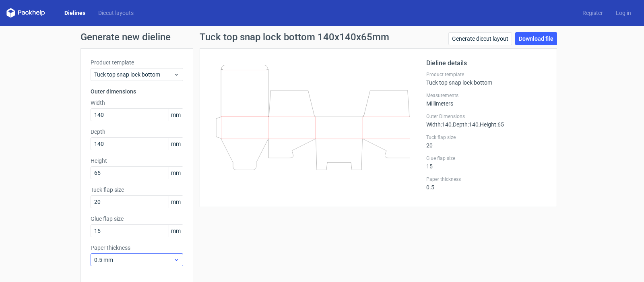 The height and width of the screenshot is (282, 644). Describe the element at coordinates (480, 39) in the screenshot. I see `a: Generate diecut layout` at that location.